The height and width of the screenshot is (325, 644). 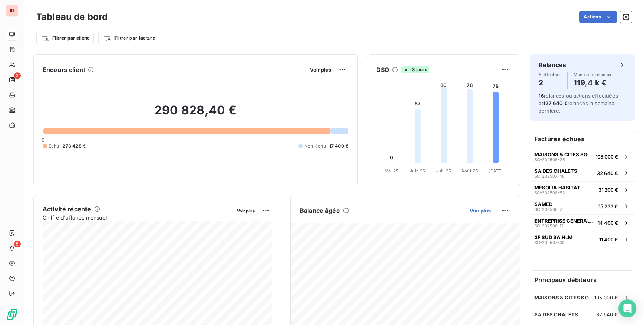 What do you see at coordinates (608, 189) in the screenshot?
I see `span: 31 200 €` at bounding box center [608, 189].